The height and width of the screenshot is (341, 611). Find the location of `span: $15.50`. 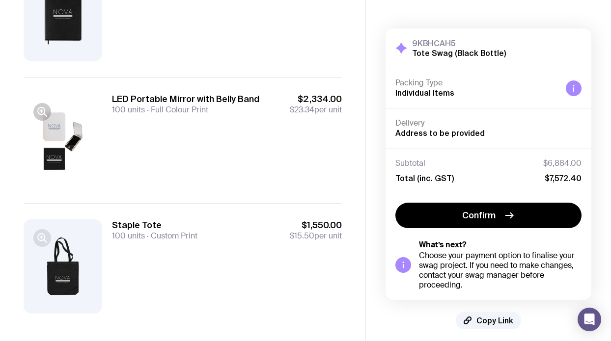

span: $15.50 is located at coordinates (302, 236).